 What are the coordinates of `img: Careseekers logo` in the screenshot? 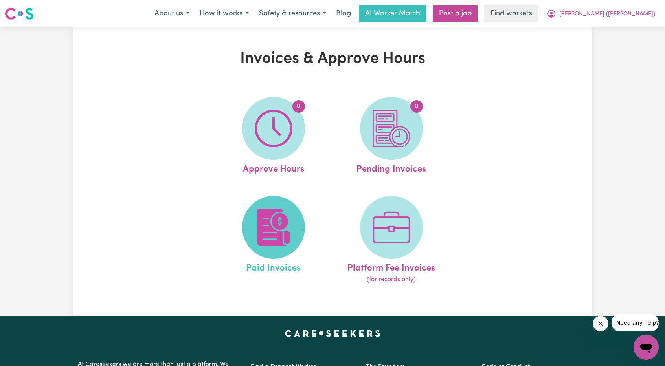 It's located at (19, 14).